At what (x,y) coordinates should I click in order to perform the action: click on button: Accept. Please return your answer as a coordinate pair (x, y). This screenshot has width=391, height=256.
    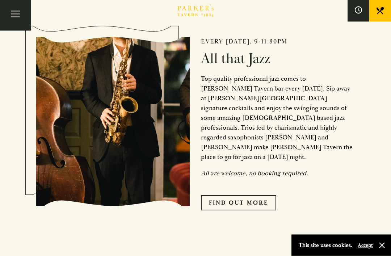
    Looking at the image, I should click on (366, 245).